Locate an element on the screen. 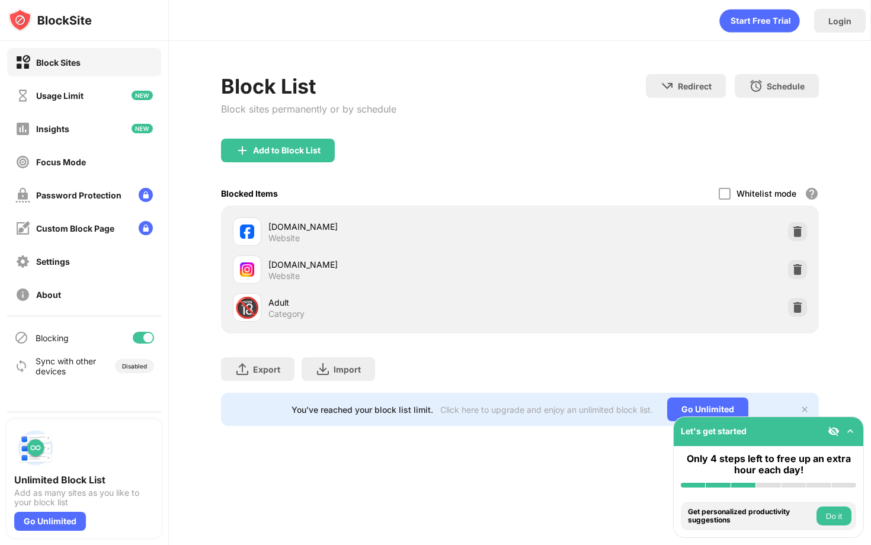 Image resolution: width=871 pixels, height=545 pixels. div: animation is located at coordinates (760, 21).